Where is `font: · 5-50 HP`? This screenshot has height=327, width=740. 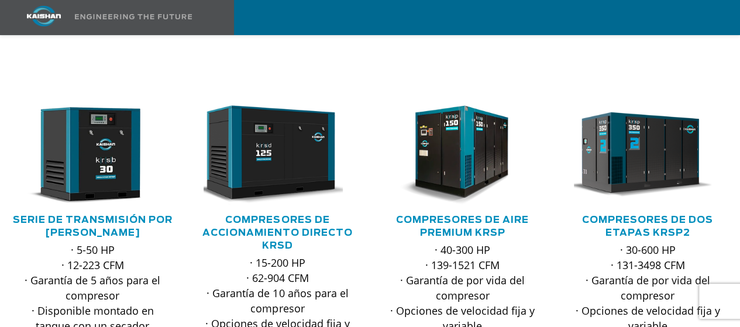 font: · 5-50 HP is located at coordinates (92, 250).